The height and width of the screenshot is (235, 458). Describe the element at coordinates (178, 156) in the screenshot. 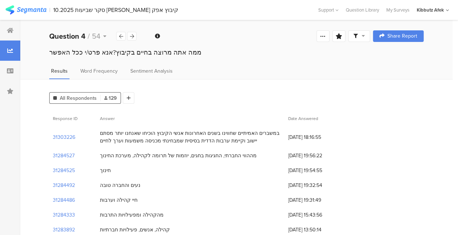

I see `div: מההווי החברתי, החגיגות בחגים, יוזמות של תרומה לקהילה, מערכת החינוך` at that location.